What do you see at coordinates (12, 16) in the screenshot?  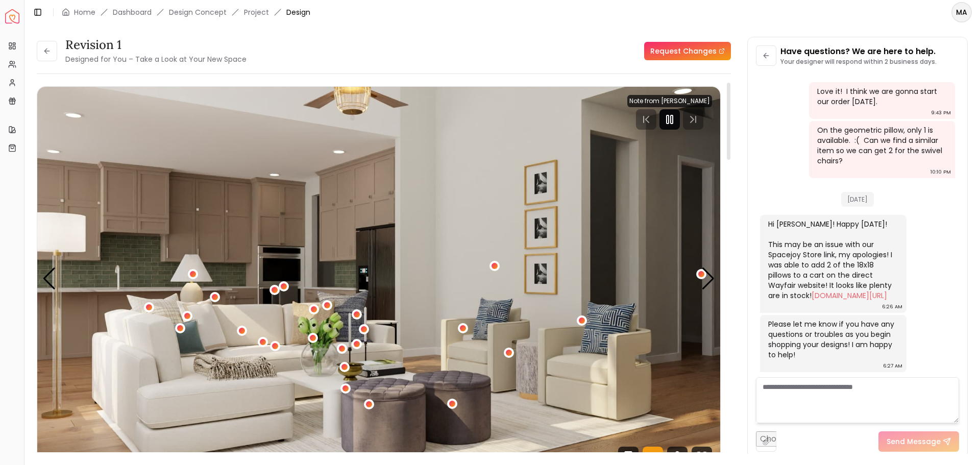 I see `a: Spacejoy` at bounding box center [12, 16].